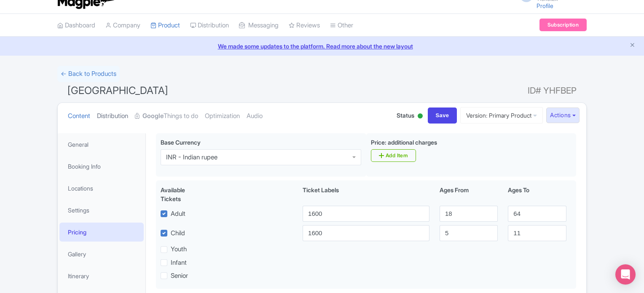 The height and width of the screenshot is (293, 644). What do you see at coordinates (563, 25) in the screenshot?
I see `a: Subscription` at bounding box center [563, 25].